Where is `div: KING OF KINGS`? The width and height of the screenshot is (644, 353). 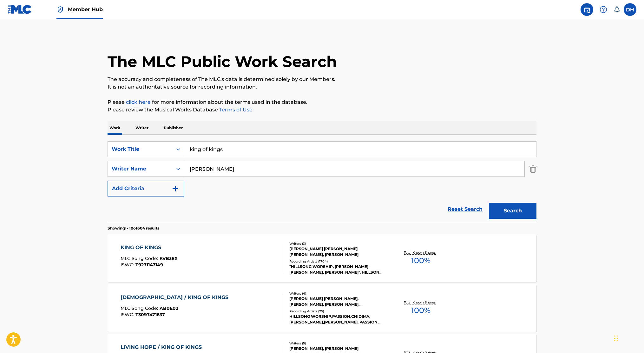 div: KING OF KINGS is located at coordinates (149, 248).